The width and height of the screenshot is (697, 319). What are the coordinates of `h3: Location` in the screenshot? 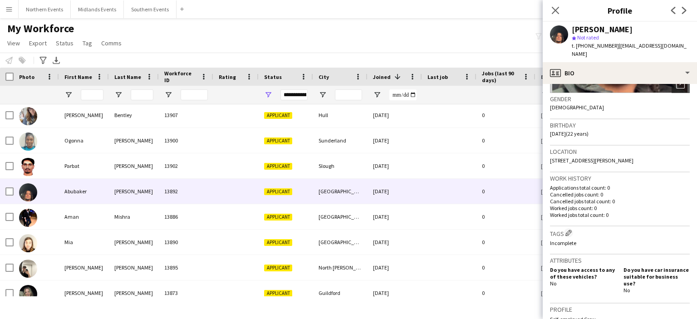 It's located at (620, 151).